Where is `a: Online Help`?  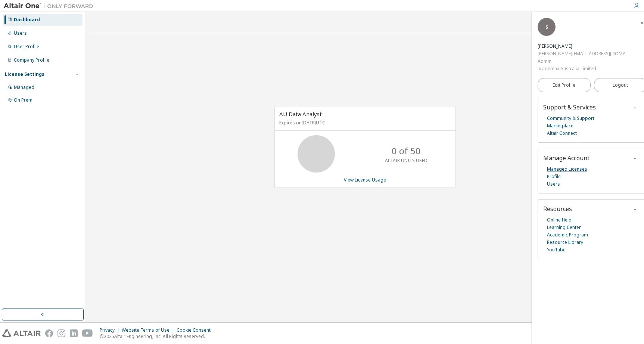 a: Online Help is located at coordinates (559, 220).